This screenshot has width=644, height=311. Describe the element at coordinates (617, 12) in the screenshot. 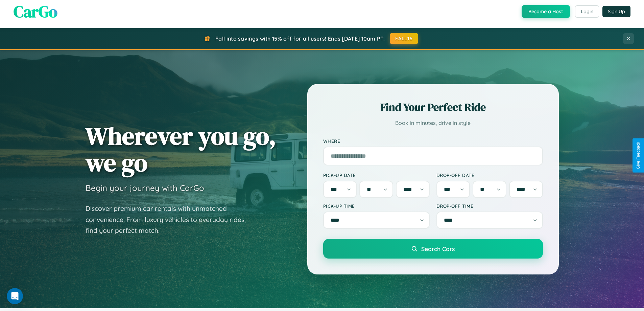

I see `button: Sign Up` at that location.